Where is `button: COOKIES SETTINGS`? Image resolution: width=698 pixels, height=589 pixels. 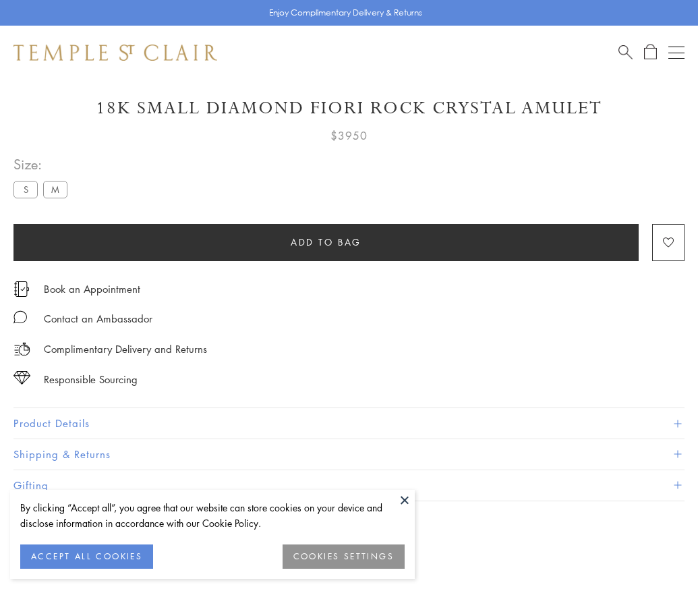 button: COOKIES SETTINGS is located at coordinates (343, 557).